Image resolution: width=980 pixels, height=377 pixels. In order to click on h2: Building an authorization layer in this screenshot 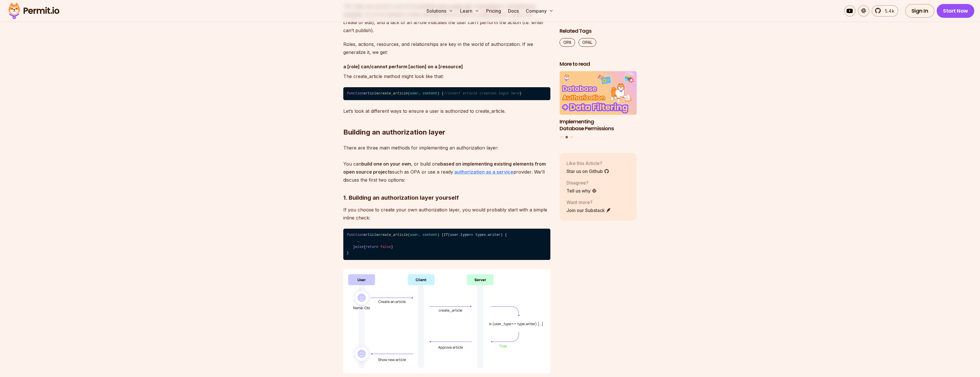, I will do `click(447, 121)`.